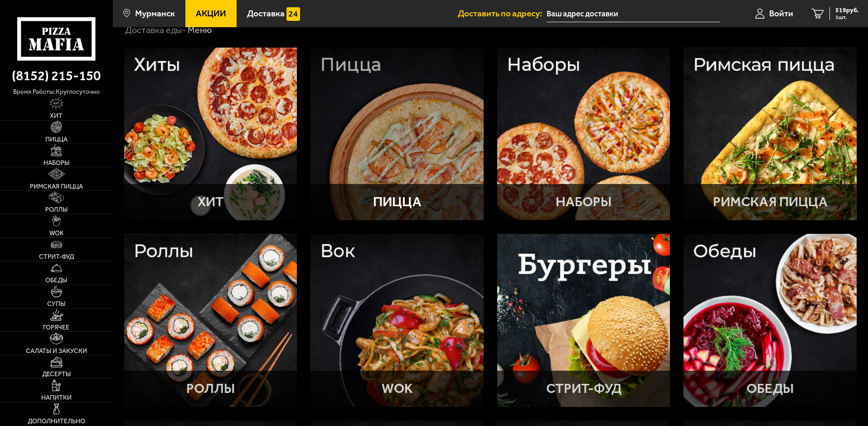  I want to click on div: Меню, so click(200, 30).